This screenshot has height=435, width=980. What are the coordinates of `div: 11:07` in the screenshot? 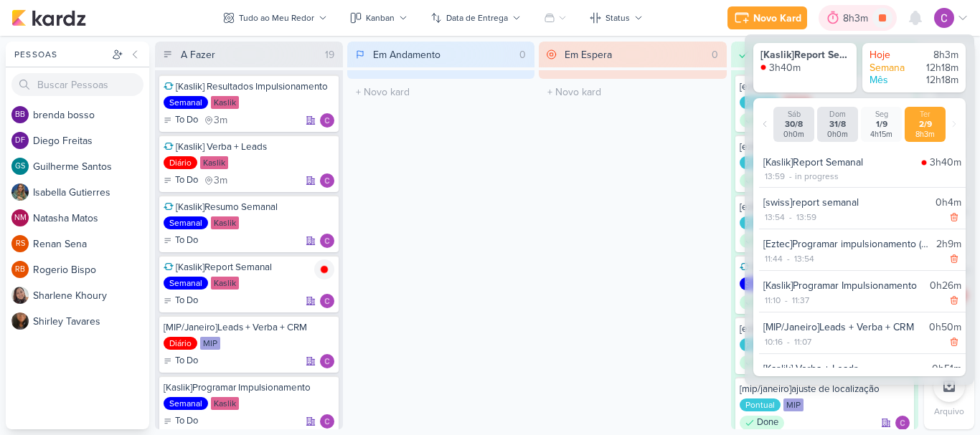 It's located at (803, 342).